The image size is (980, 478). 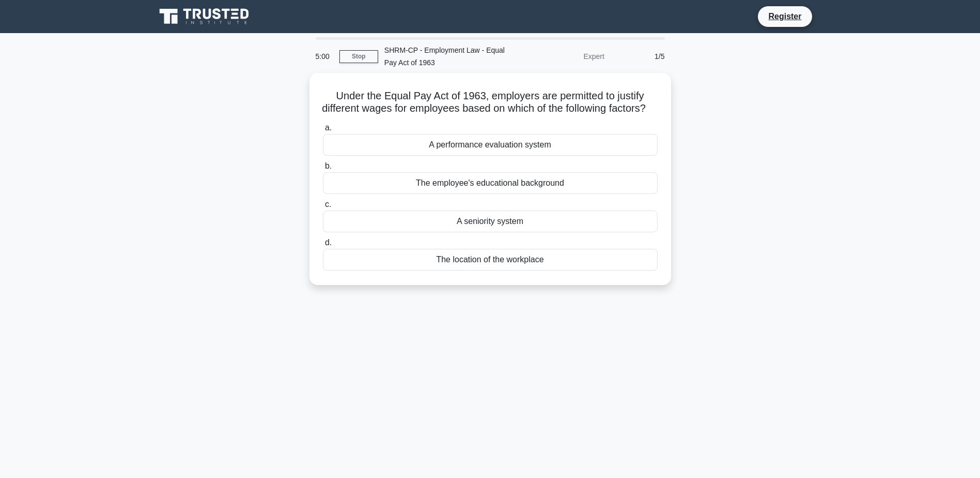 I want to click on a: Stop, so click(x=359, y=56).